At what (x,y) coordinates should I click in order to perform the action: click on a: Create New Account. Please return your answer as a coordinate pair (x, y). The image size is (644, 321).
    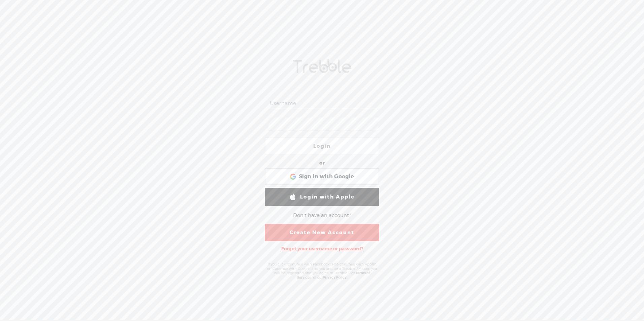
    Looking at the image, I should click on (322, 232).